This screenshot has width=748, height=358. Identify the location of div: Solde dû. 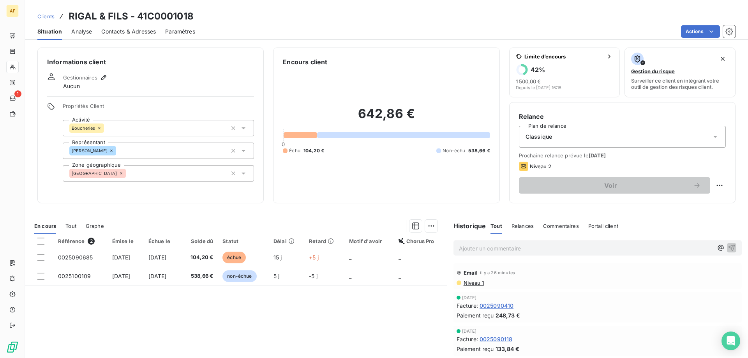
(199, 241).